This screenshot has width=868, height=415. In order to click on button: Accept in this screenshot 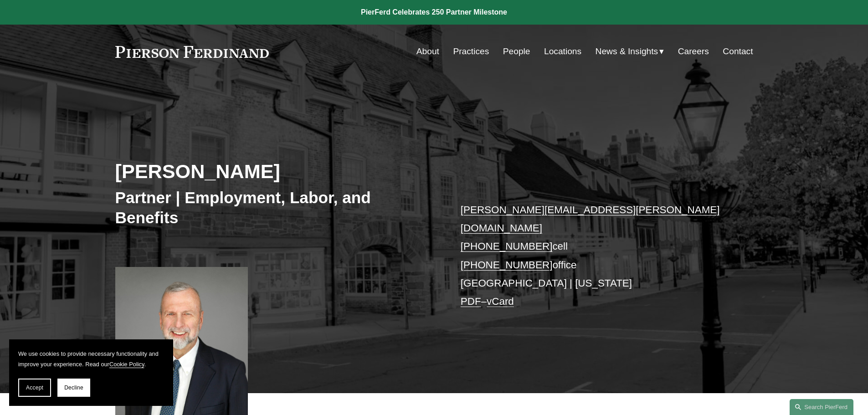, I will do `click(34, 388)`.